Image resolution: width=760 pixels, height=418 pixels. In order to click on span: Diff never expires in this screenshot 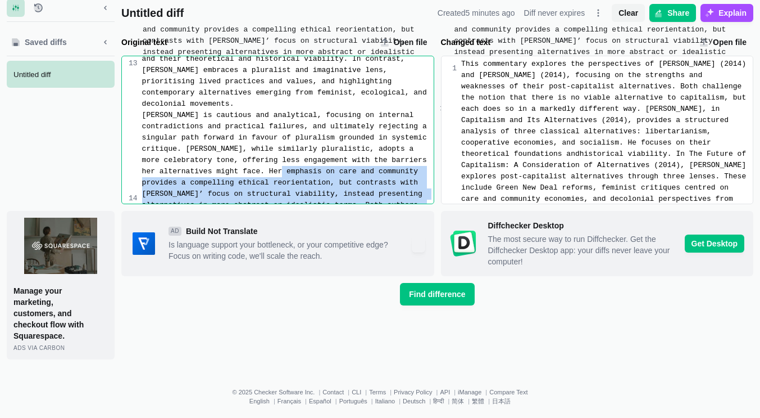, I will do `click(555, 13)`.